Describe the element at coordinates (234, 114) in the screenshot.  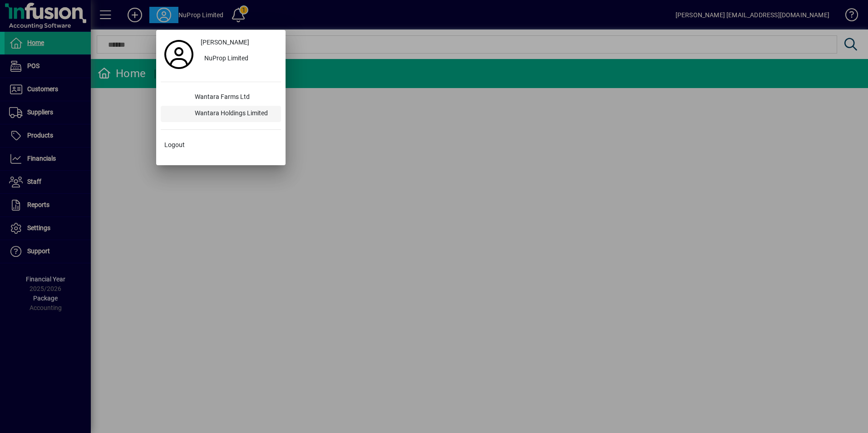
I see `div: Wantara Holdings Limited` at that location.